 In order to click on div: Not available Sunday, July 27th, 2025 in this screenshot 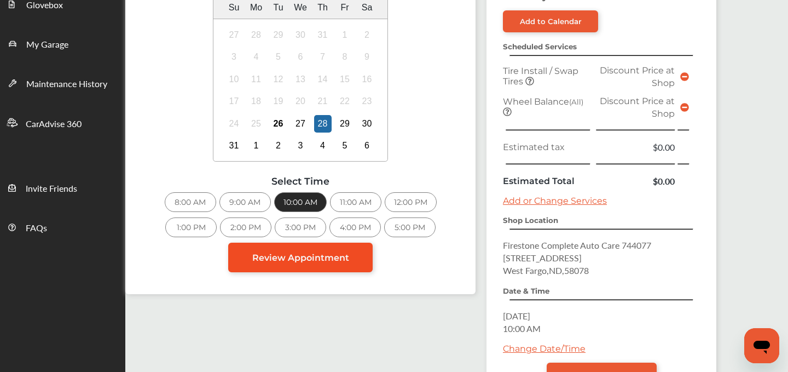, I will do `click(234, 35)`.